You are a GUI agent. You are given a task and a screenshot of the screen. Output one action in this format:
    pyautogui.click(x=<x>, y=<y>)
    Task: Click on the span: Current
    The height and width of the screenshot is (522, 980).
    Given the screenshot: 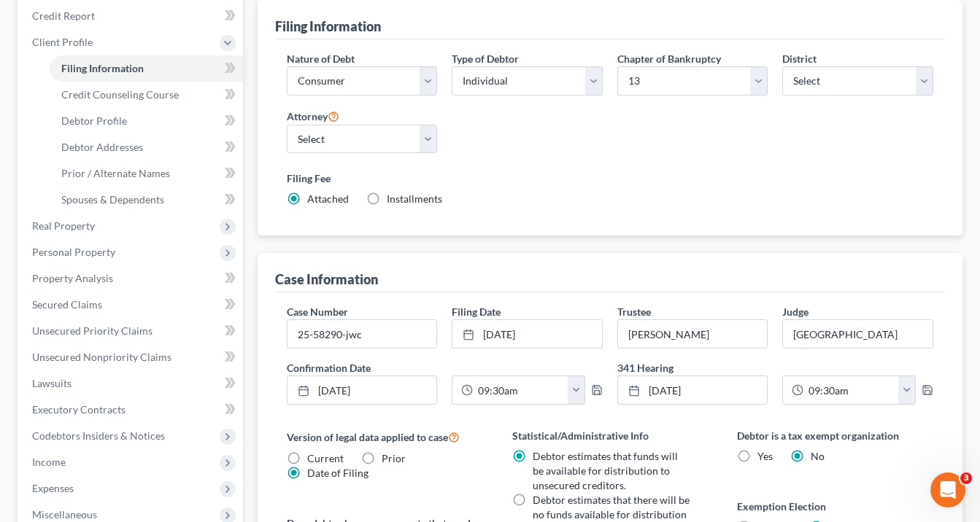 What is the action you would take?
    pyautogui.click(x=326, y=458)
    